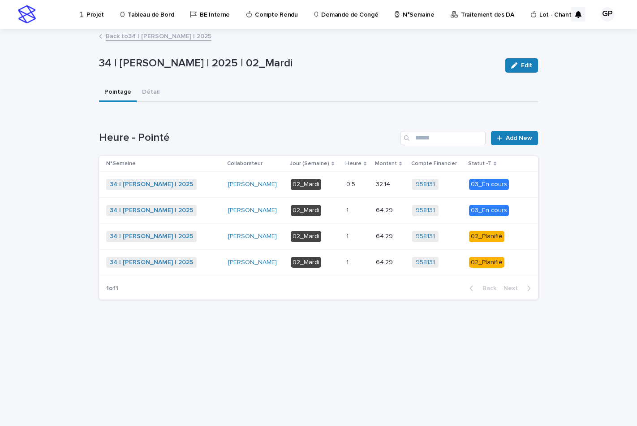  Describe the element at coordinates (515, 138) in the screenshot. I see `a: Add New` at that location.